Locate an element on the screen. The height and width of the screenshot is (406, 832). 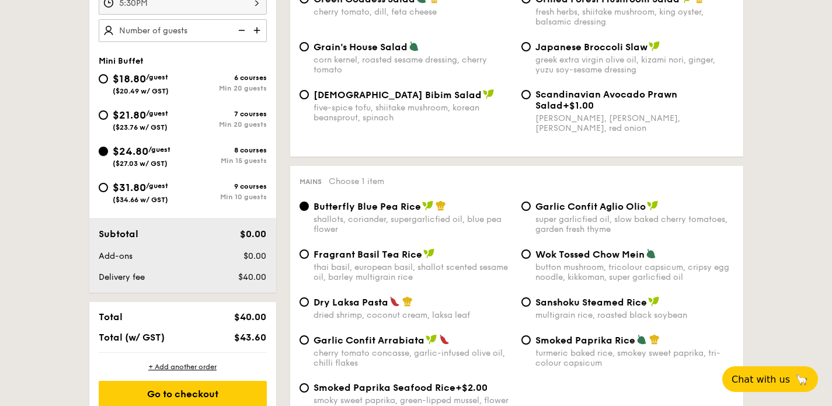
div: 6 courses is located at coordinates (225, 78).